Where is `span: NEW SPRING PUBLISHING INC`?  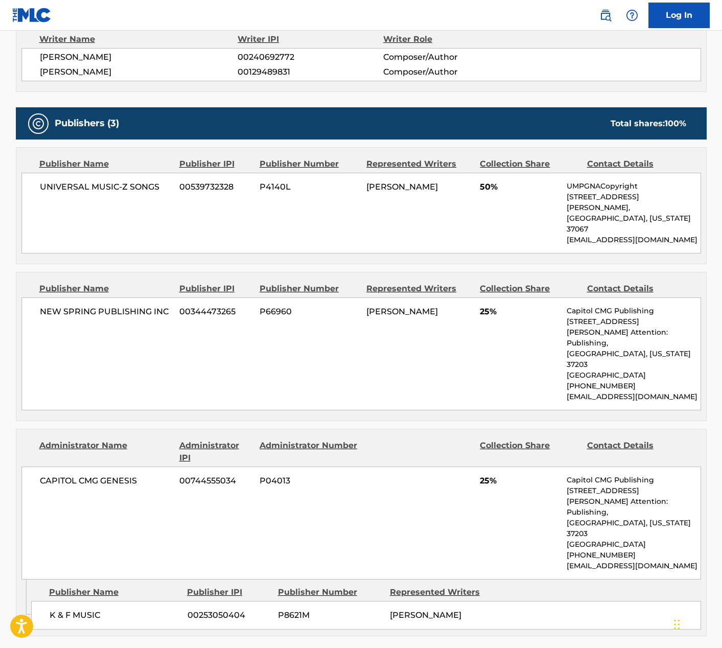
span: NEW SPRING PUBLISHING INC is located at coordinates (106, 312).